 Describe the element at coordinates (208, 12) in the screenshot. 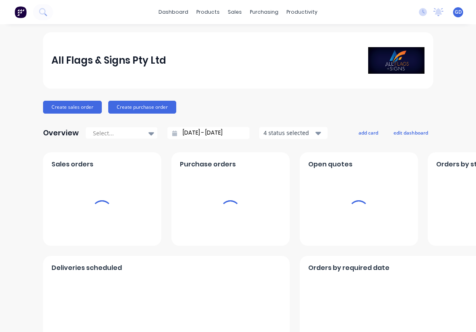

I see `div: products` at that location.